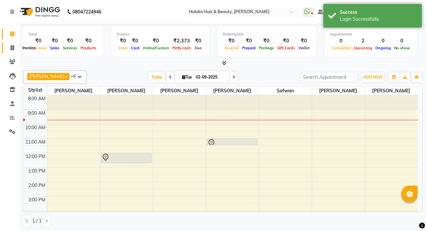 This screenshot has height=231, width=426. Describe the element at coordinates (135, 48) in the screenshot. I see `span: Card` at that location.